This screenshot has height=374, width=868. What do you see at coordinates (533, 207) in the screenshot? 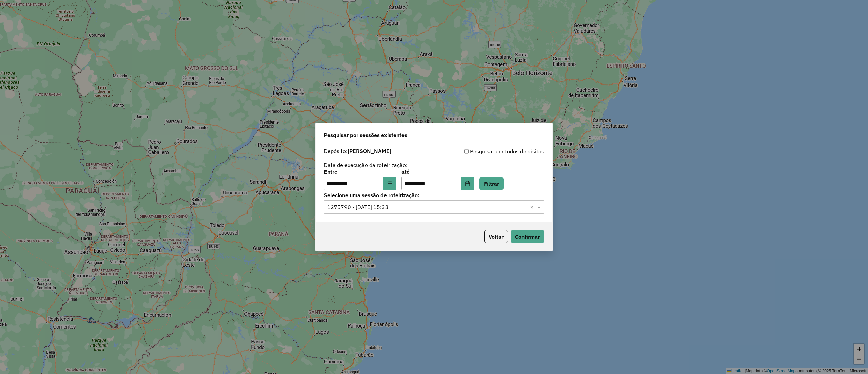
I see `span: Clear all` at bounding box center [533, 207].